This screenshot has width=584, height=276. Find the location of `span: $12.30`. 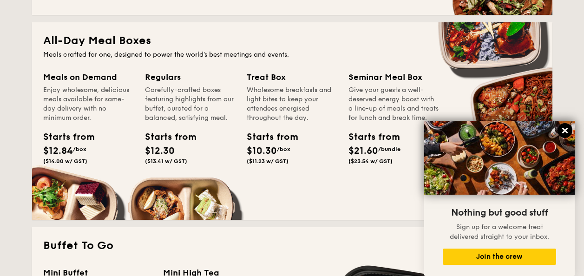

span: $12.30 is located at coordinates (160, 151).